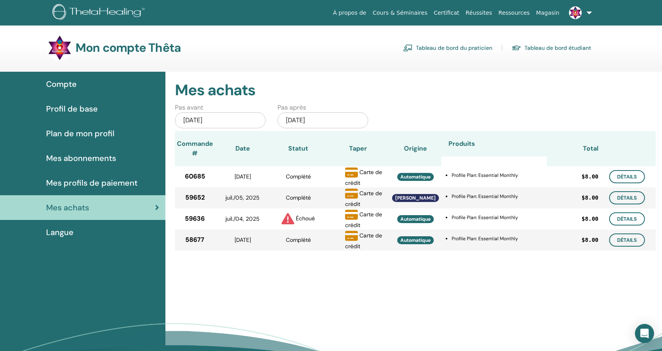 The height and width of the screenshot is (351, 662). What do you see at coordinates (72, 109) in the screenshot?
I see `span: Profil de base` at bounding box center [72, 109].